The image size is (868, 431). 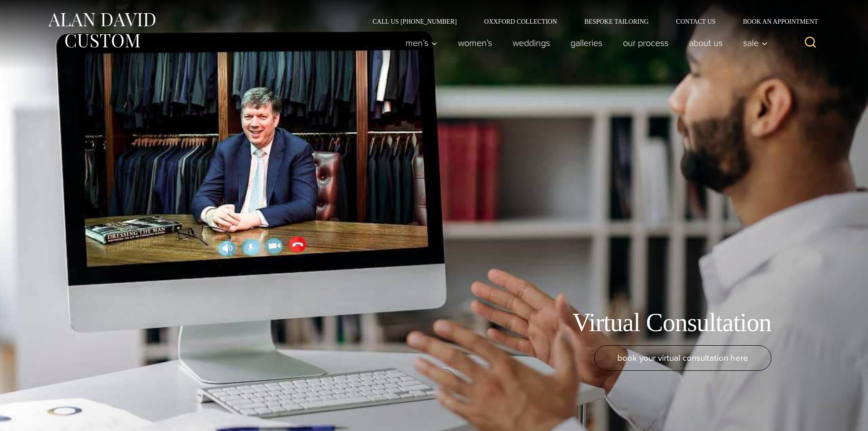 What do you see at coordinates (683, 357) in the screenshot?
I see `span: book your virtual consultation here` at bounding box center [683, 357].